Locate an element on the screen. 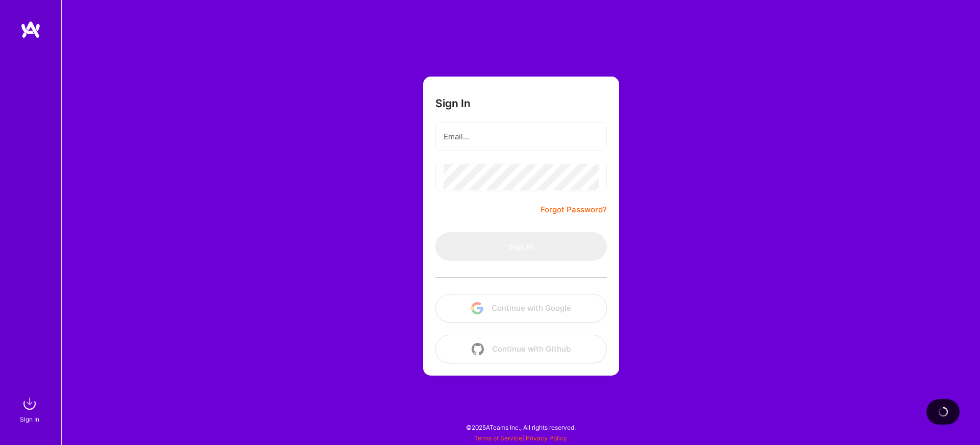 The image size is (980, 445). img: sign in is located at coordinates (30, 404).